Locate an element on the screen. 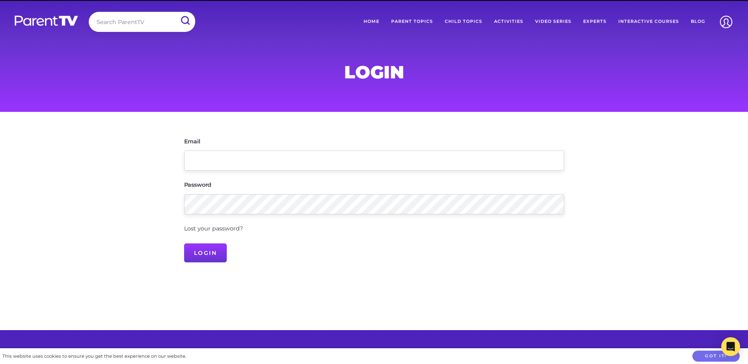 This screenshot has height=364, width=748. a: Video Series is located at coordinates (553, 22).